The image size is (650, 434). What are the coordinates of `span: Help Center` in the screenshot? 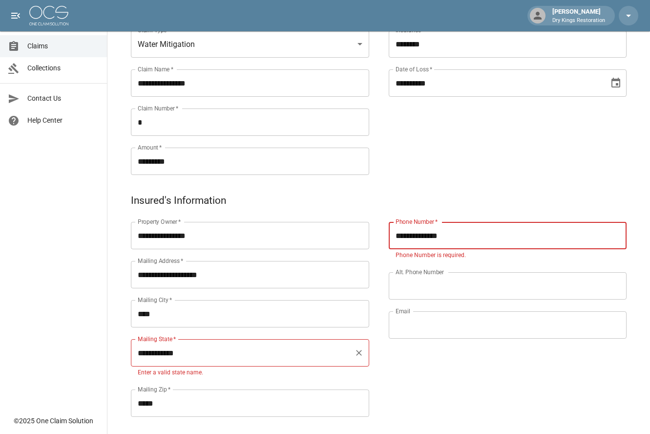 It's located at (63, 120).